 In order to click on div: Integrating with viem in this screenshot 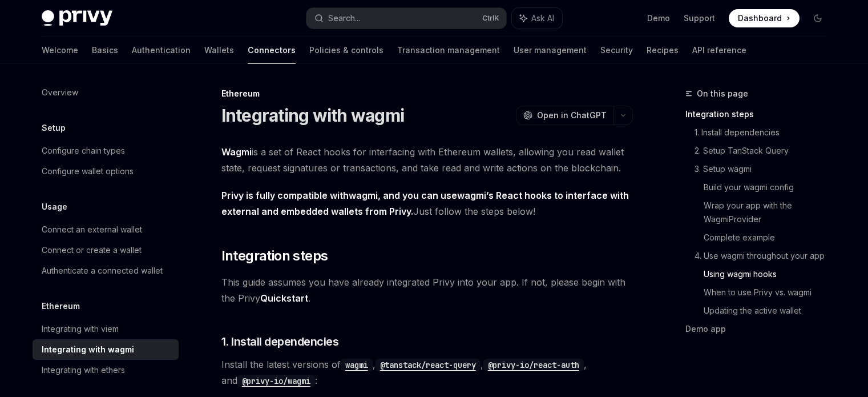, I will do `click(80, 329)`.